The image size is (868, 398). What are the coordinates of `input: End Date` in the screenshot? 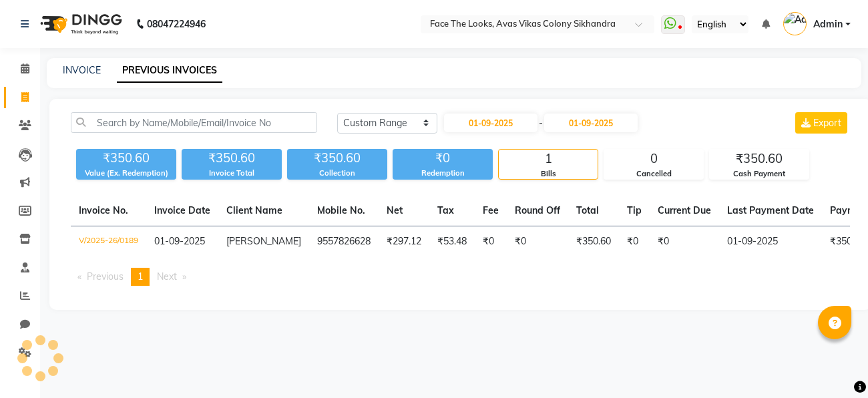 It's located at (591, 123).